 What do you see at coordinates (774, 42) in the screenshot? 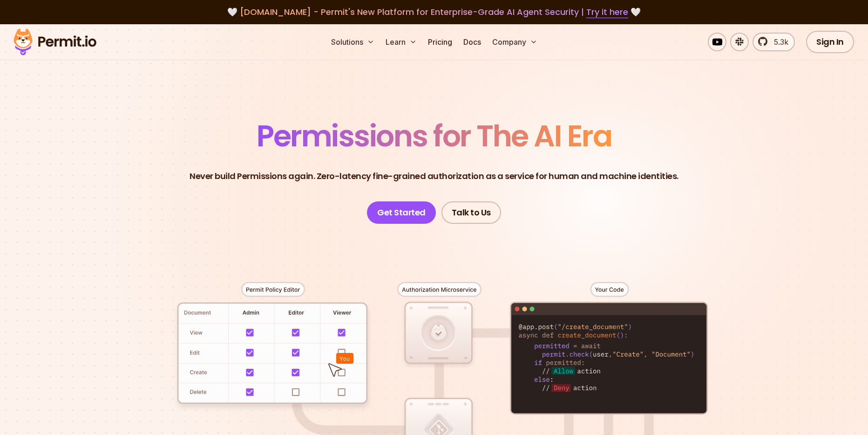
I see `a: 5.3k` at bounding box center [774, 42].